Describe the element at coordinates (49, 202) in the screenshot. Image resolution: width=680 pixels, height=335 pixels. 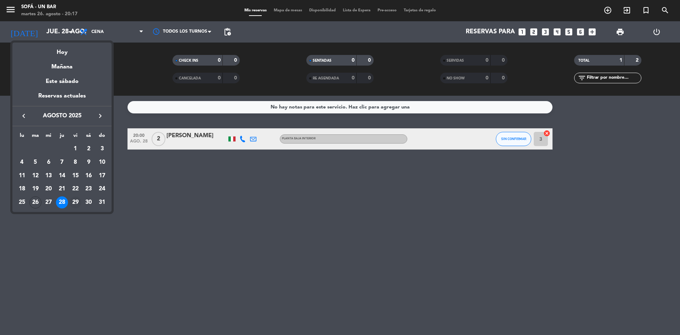
I see `div: 27` at that location.